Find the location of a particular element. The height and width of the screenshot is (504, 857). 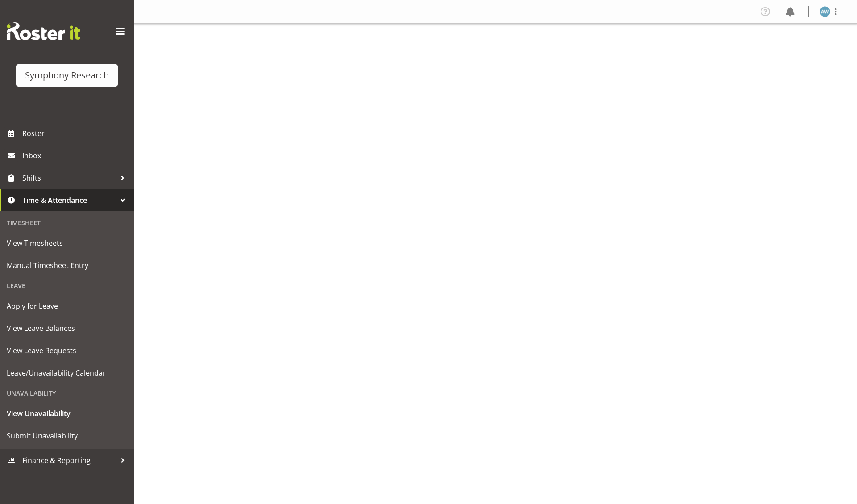

span: Shifts is located at coordinates (70, 178).